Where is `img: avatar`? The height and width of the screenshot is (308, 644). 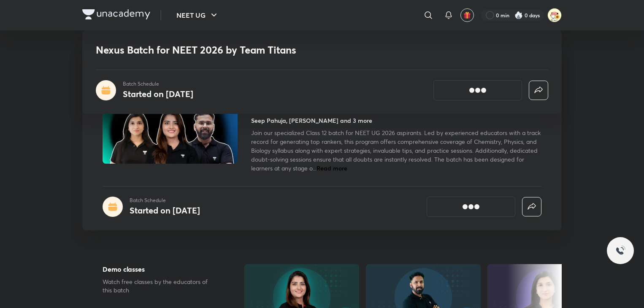 img: avatar is located at coordinates (467, 15).